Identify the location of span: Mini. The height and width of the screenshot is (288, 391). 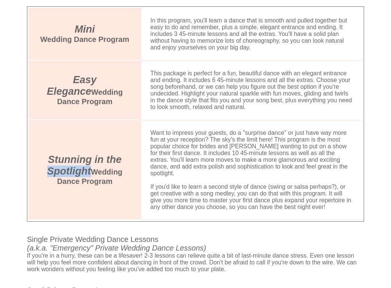
(85, 29).